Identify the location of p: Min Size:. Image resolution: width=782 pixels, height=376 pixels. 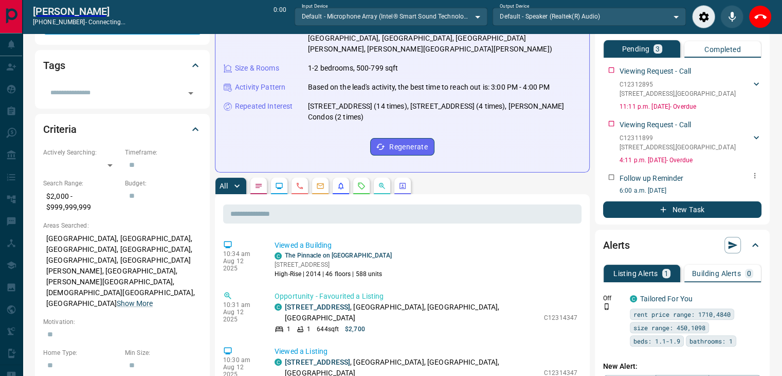
(163, 352).